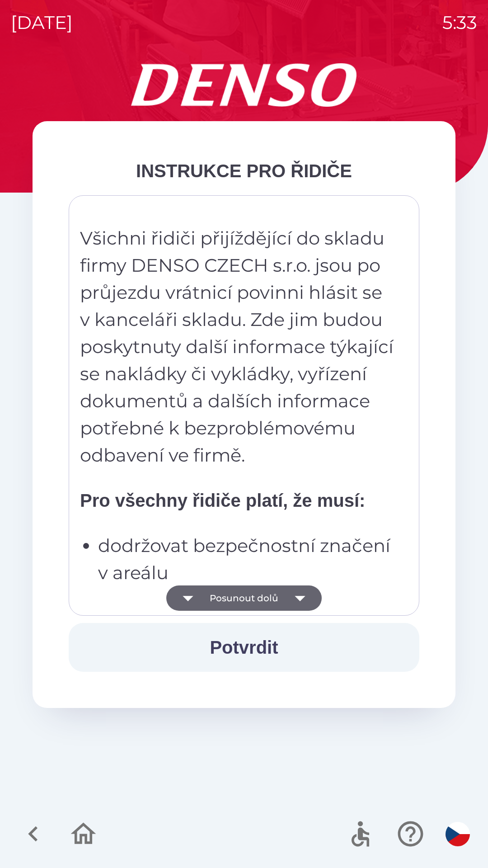  I want to click on p: 5:33, so click(460, 22).